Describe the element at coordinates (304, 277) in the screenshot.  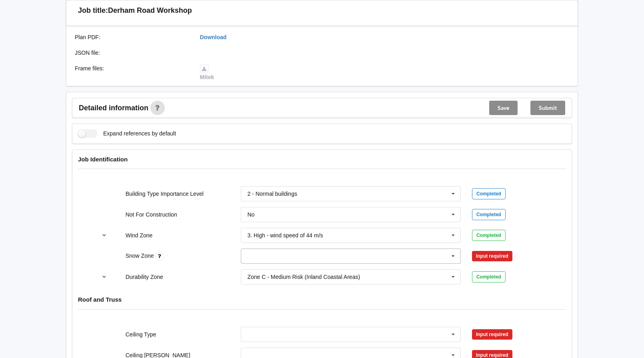
I see `div: Zone C - Medium Risk (Inland Coastal Areas)` at that location.